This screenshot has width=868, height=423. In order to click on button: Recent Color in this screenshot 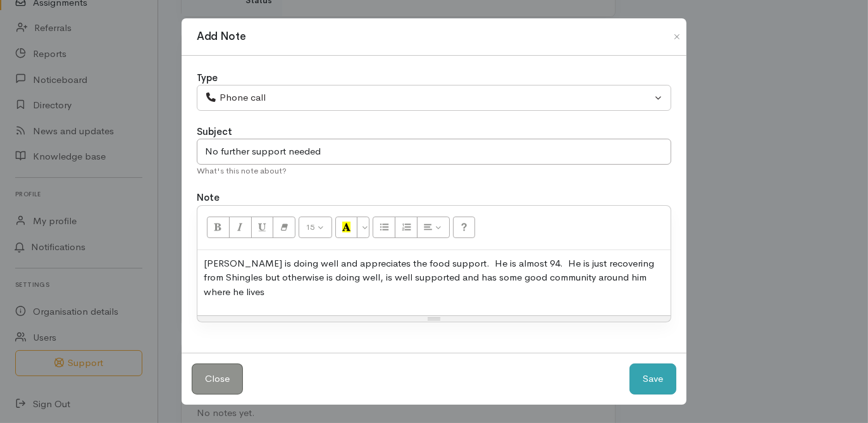, I will do `click(347, 228)`.